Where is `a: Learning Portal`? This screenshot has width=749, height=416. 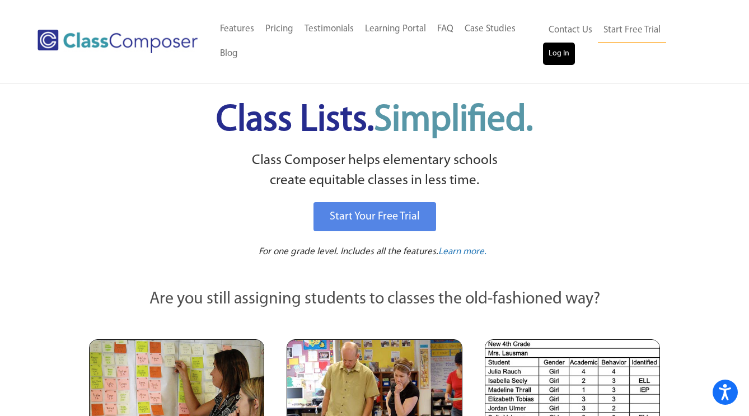 a: Learning Portal is located at coordinates (395, 29).